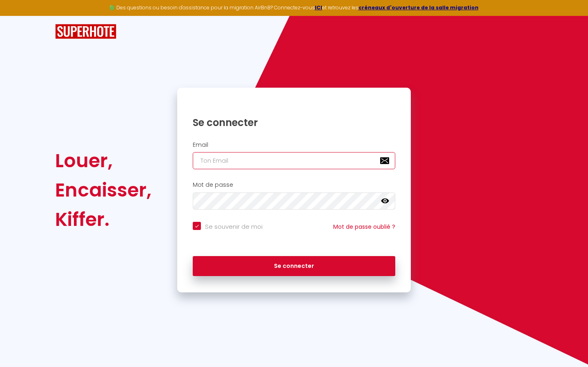 The height and width of the screenshot is (367, 588). What do you see at coordinates (294, 184) in the screenshot?
I see `h2: Mot de passe` at bounding box center [294, 184].